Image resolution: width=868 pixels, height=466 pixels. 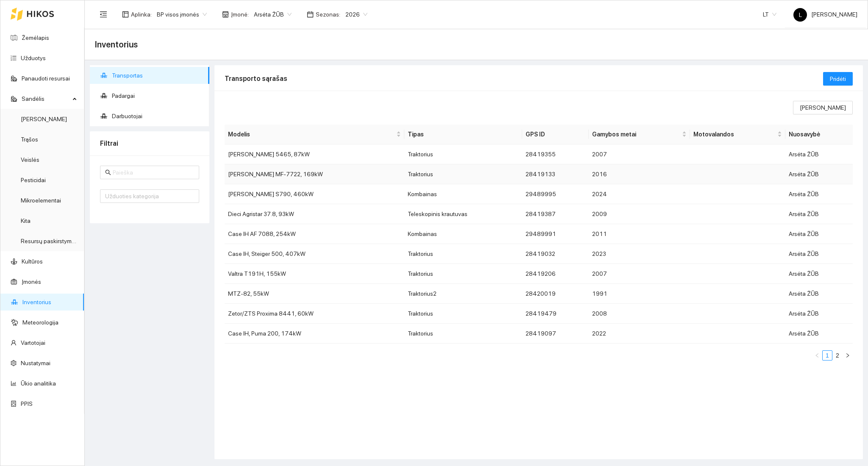 What do you see at coordinates (27, 403) in the screenshot?
I see `a: PPIS` at bounding box center [27, 403].